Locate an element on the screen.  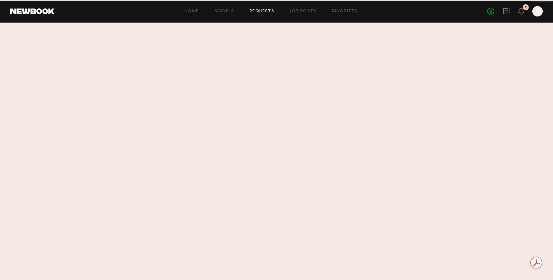
a: Models is located at coordinates (224, 11).